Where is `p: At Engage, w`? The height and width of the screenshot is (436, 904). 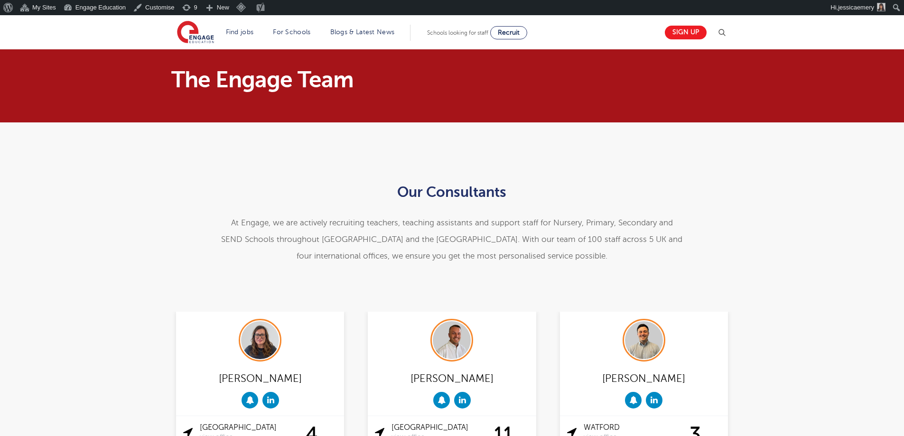 p: At Engage, w is located at coordinates (452, 239).